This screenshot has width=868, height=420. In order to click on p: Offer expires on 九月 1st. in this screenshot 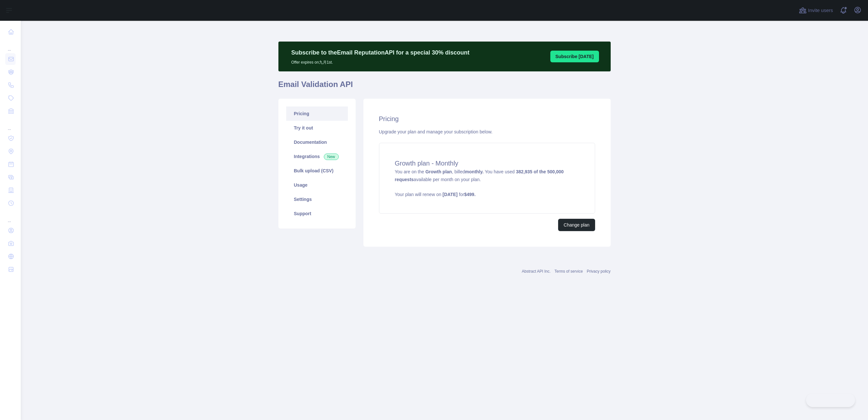, I will do `click(381, 61)`.